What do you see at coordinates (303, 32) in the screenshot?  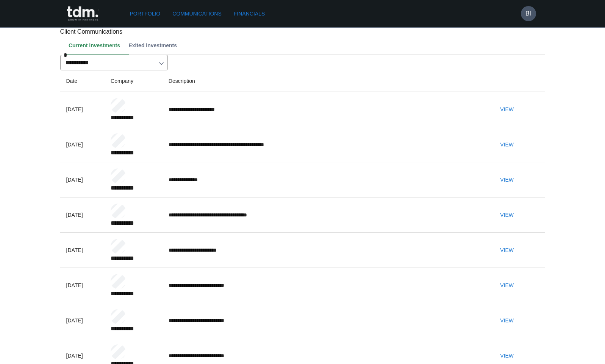 I see `p: Client Communications` at bounding box center [303, 32].